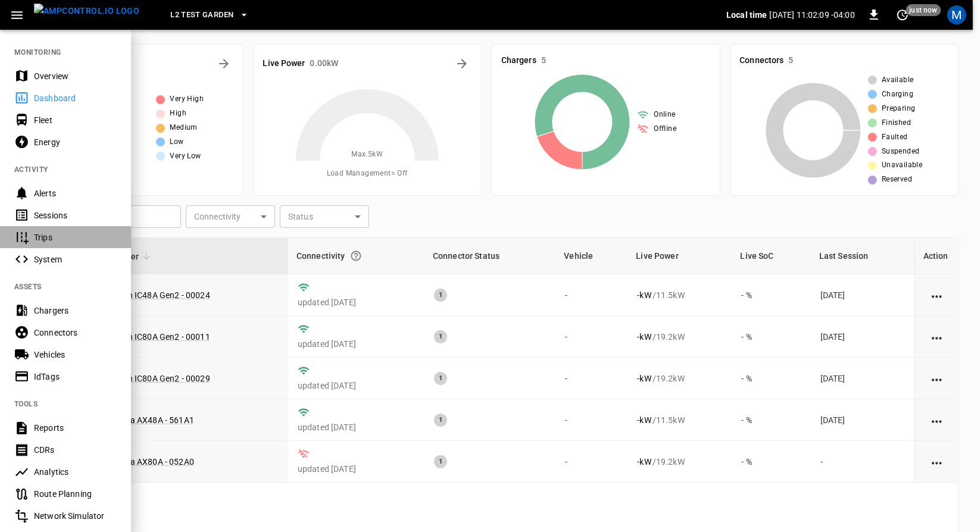 This screenshot has width=980, height=532. I want to click on div: Vehicles, so click(75, 355).